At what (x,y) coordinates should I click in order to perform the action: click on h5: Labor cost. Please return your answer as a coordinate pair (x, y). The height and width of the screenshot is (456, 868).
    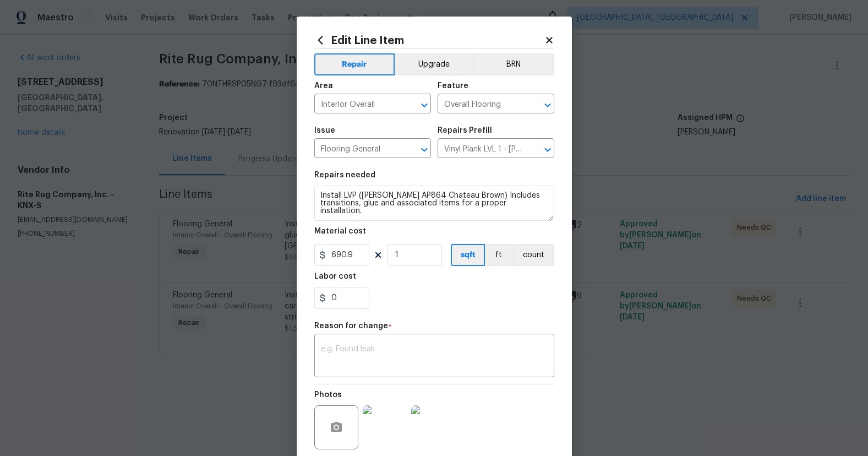
    Looking at the image, I should click on (335, 276).